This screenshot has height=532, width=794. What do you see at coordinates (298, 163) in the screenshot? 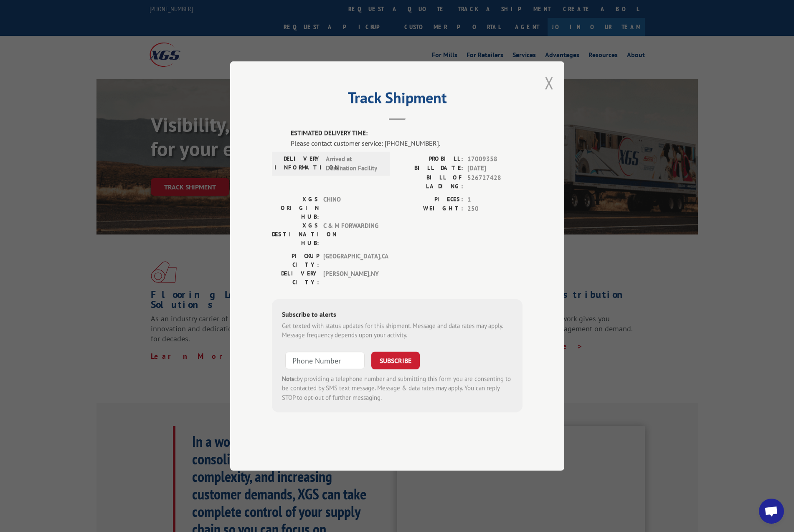
I see `label: DELIVERY INFORMATION:` at bounding box center [298, 163].